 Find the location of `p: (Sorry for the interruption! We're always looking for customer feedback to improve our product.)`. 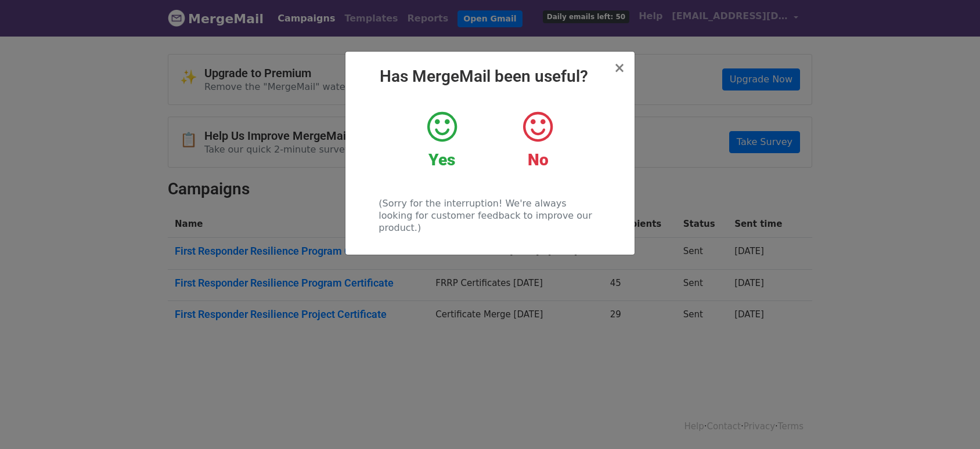

p: (Sorry for the interruption! We're always looking for customer feedback to improve our product.) is located at coordinates (489, 215).